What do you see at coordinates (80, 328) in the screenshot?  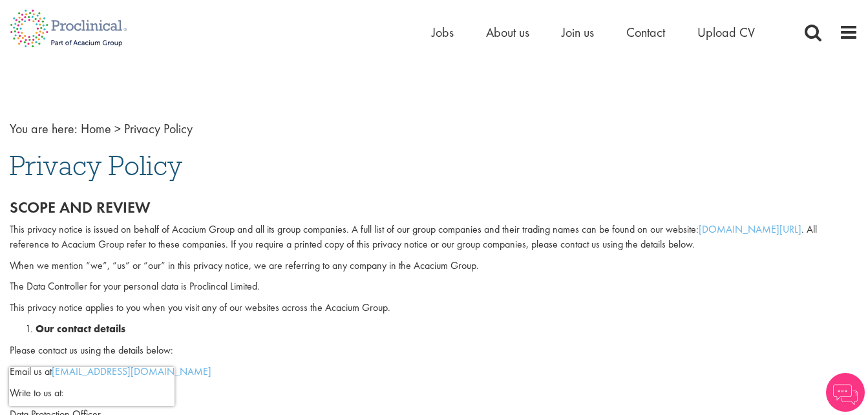 I see `strong: Our contact details` at bounding box center [80, 328].